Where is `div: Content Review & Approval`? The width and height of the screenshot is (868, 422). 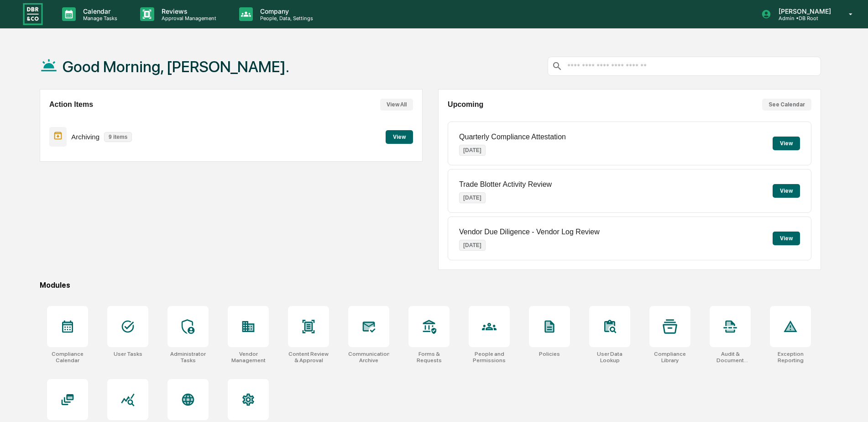 div: Content Review & Approval is located at coordinates (309, 357).